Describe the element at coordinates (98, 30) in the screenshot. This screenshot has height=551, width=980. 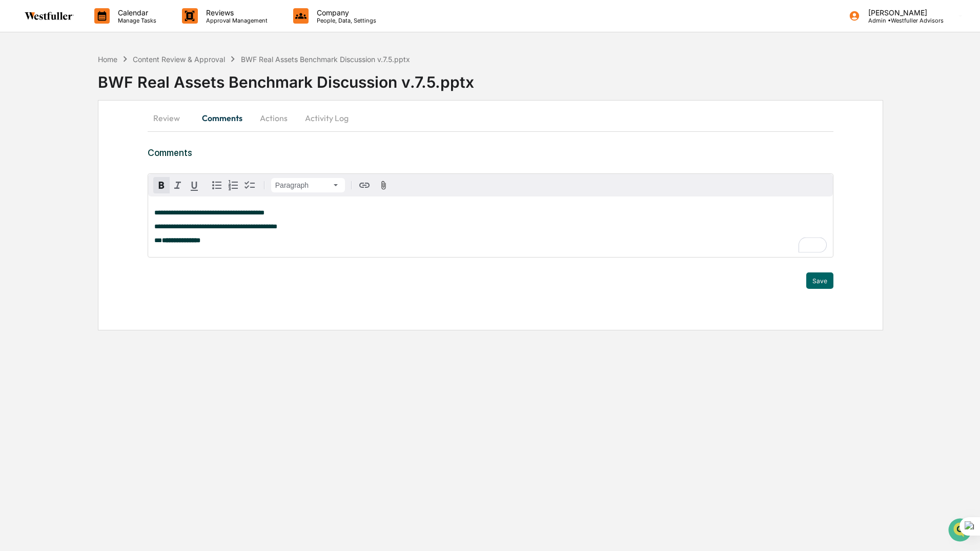
I see `p: How can we help?` at that location.